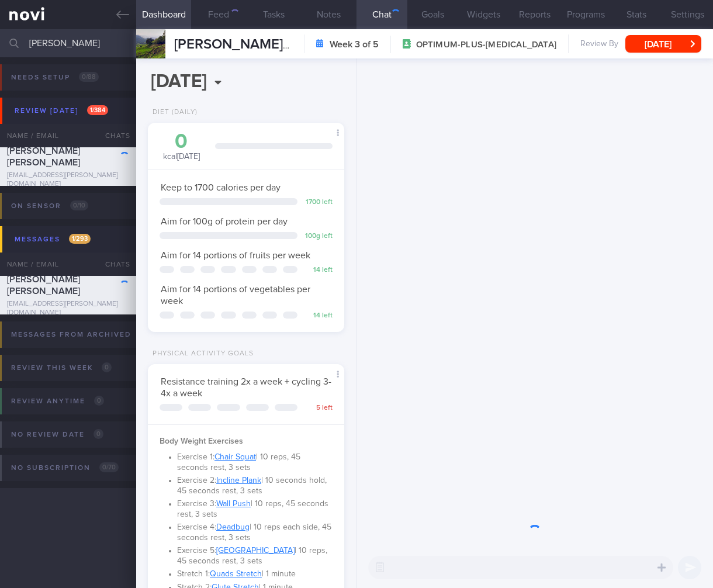 The width and height of the screenshot is (713, 588). Describe the element at coordinates (89, 76) in the screenshot. I see `span: 0 / 88` at that location.